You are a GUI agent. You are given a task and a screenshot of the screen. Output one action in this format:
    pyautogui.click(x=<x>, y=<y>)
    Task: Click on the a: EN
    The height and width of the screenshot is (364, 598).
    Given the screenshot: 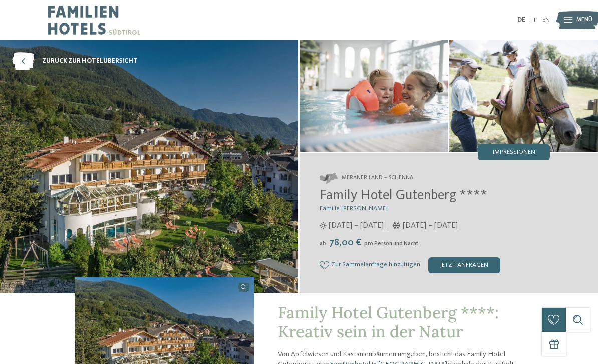 What is the action you would take?
    pyautogui.click(x=546, y=19)
    